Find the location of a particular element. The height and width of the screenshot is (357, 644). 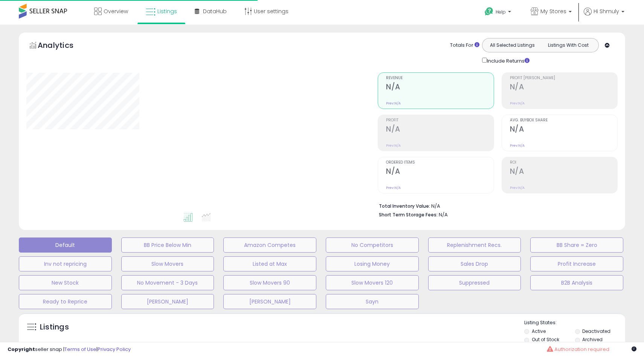

button: Default is located at coordinates (65, 245).